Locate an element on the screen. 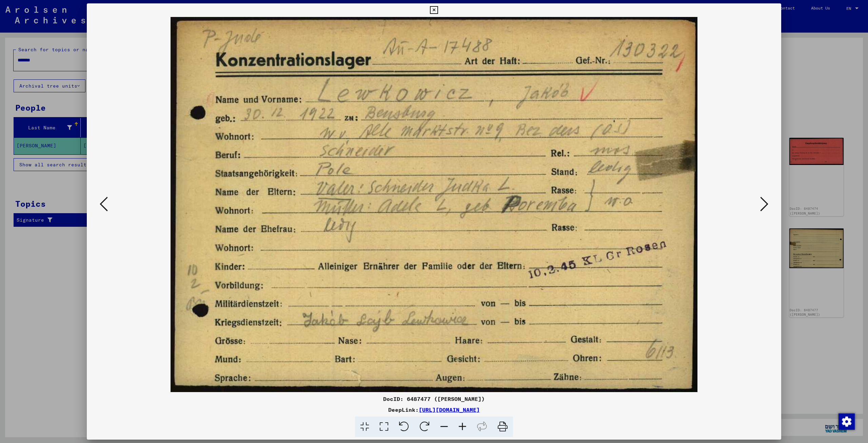 Image resolution: width=868 pixels, height=443 pixels. img: 001.jpg is located at coordinates (434, 204).